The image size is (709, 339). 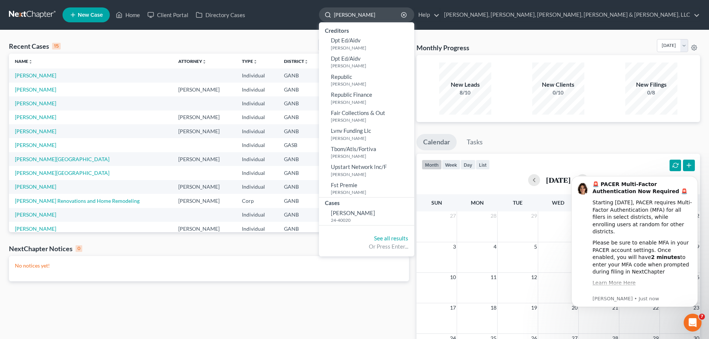 What do you see at coordinates (534, 277) in the screenshot?
I see `span: 12` at bounding box center [534, 277].